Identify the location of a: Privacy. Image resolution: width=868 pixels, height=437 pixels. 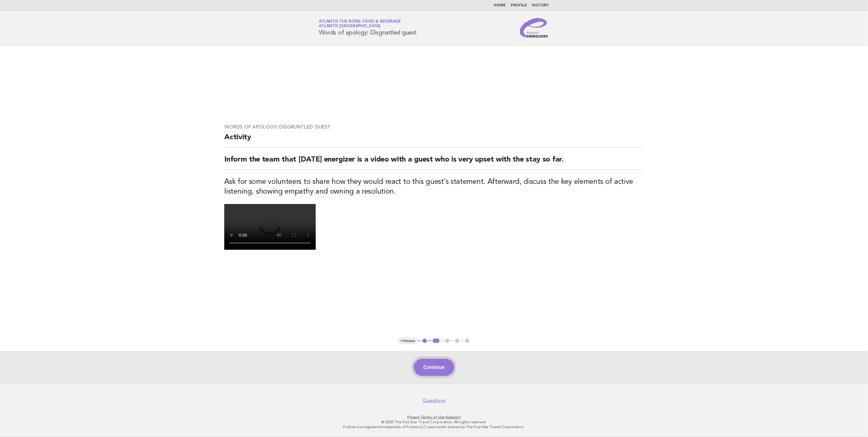
(413, 417).